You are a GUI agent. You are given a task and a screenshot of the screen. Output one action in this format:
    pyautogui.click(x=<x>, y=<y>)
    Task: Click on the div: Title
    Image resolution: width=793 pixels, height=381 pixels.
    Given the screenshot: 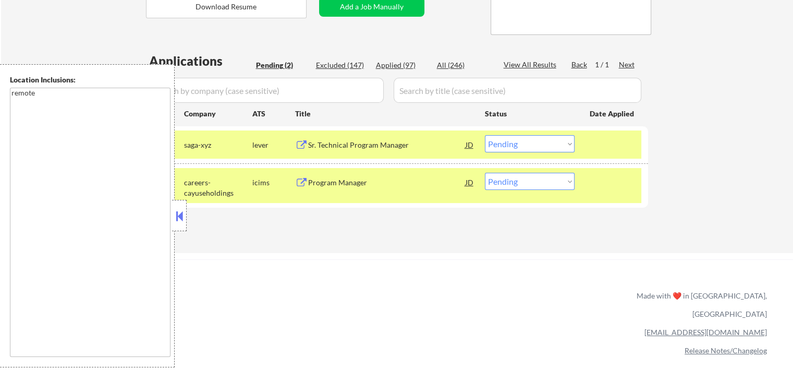 What is the action you would take?
    pyautogui.click(x=385, y=114)
    